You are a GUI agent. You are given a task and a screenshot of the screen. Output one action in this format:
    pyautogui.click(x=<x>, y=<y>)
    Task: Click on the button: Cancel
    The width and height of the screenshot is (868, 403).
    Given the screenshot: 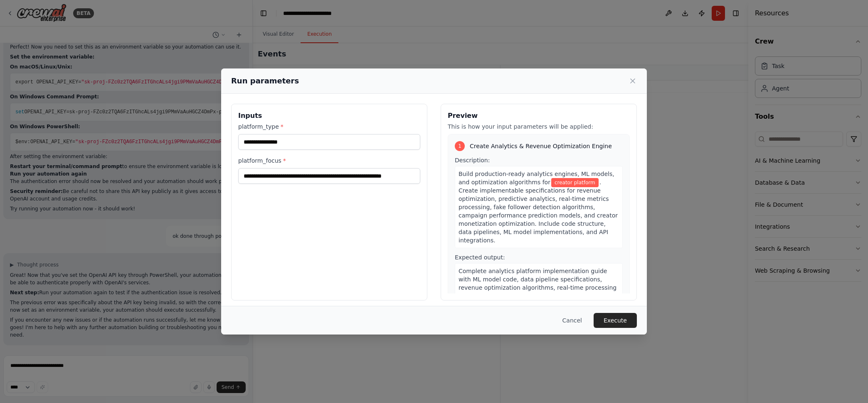 What is the action you would take?
    pyautogui.click(x=572, y=320)
    